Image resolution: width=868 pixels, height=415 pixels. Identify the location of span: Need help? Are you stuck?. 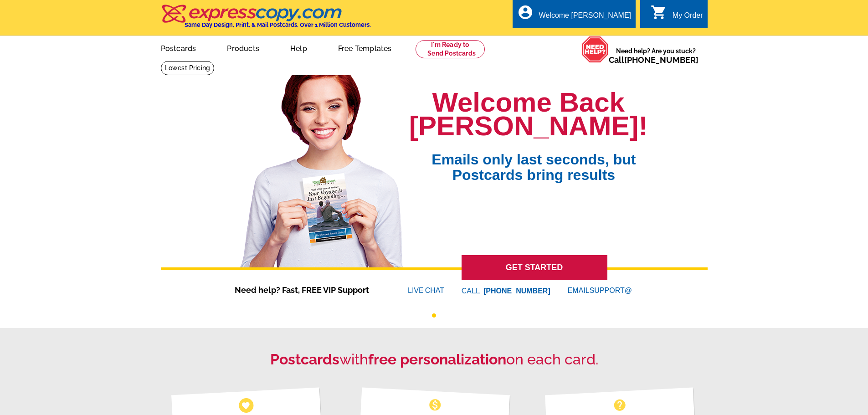
(656, 55).